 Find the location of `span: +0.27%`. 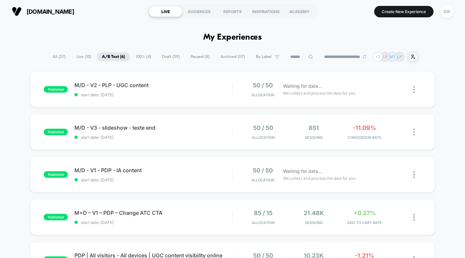

span: +0.27% is located at coordinates (365, 213).